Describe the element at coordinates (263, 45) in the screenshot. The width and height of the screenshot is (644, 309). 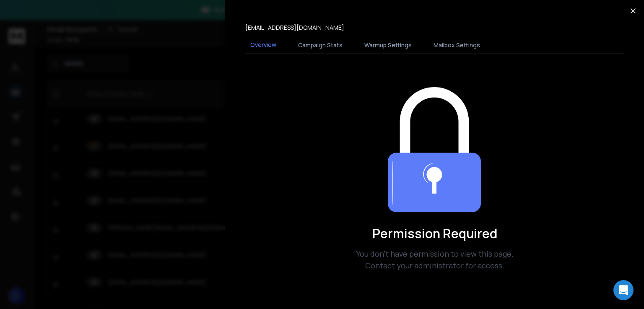
I see `button: Overview` at that location.